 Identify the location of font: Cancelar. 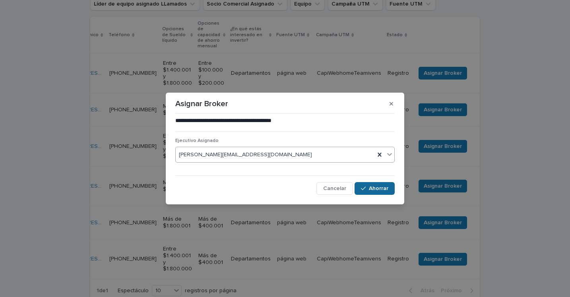
(335, 188).